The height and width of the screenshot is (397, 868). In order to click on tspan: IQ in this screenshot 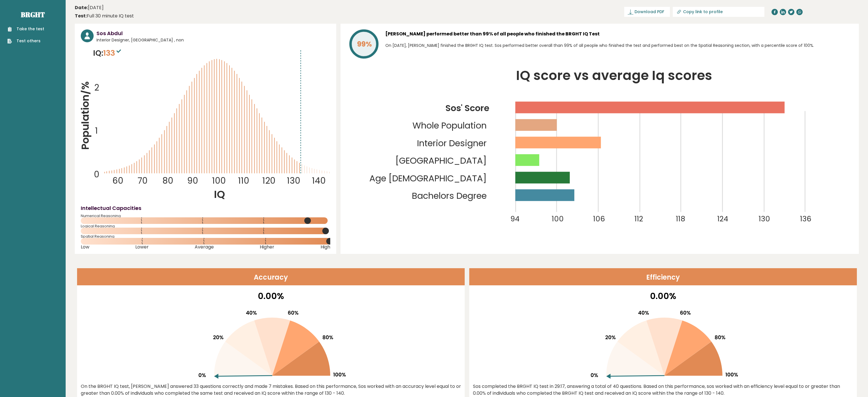, I will do `click(219, 194)`.